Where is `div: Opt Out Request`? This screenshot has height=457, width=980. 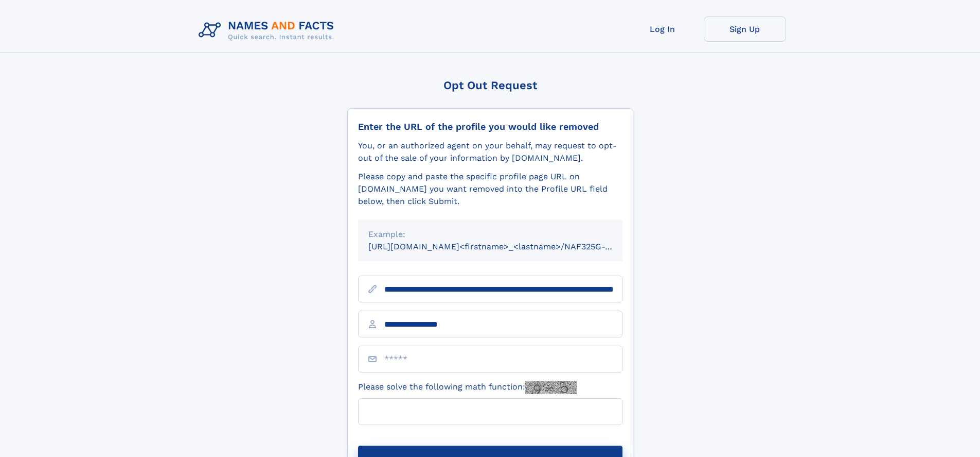
div: Opt Out Request is located at coordinates (490, 85).